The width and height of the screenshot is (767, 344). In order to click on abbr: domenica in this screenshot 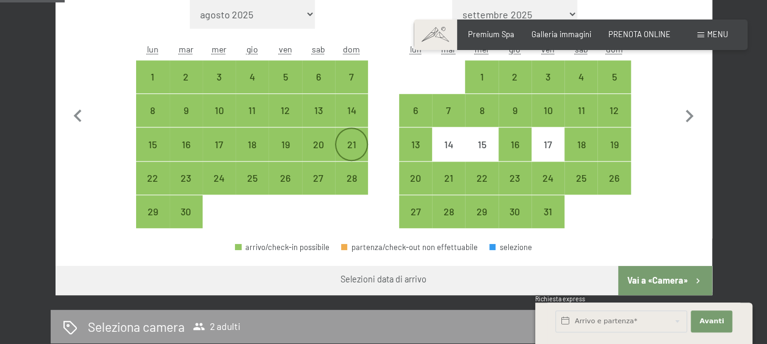, I will do `click(352, 49)`.